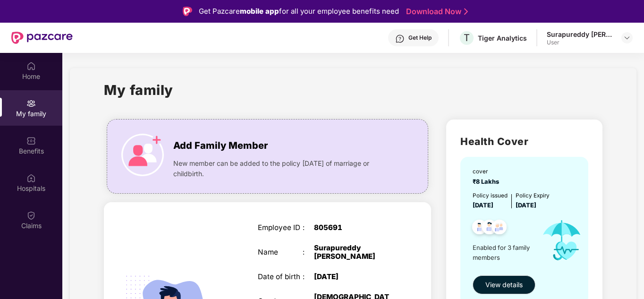 This screenshot has width=644, height=299. Describe the element at coordinates (487, 171) in the screenshot. I see `div: cover` at that location.